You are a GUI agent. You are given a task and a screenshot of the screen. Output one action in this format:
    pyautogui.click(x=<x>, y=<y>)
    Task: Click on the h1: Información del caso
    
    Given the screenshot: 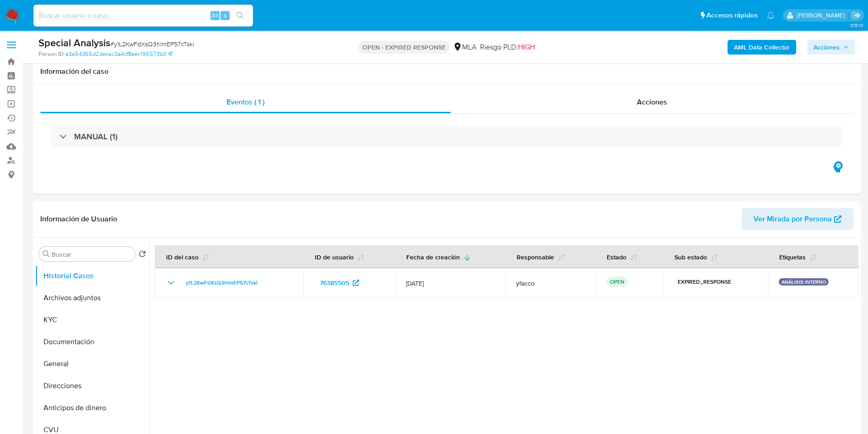 What is the action you would take?
    pyautogui.click(x=446, y=71)
    